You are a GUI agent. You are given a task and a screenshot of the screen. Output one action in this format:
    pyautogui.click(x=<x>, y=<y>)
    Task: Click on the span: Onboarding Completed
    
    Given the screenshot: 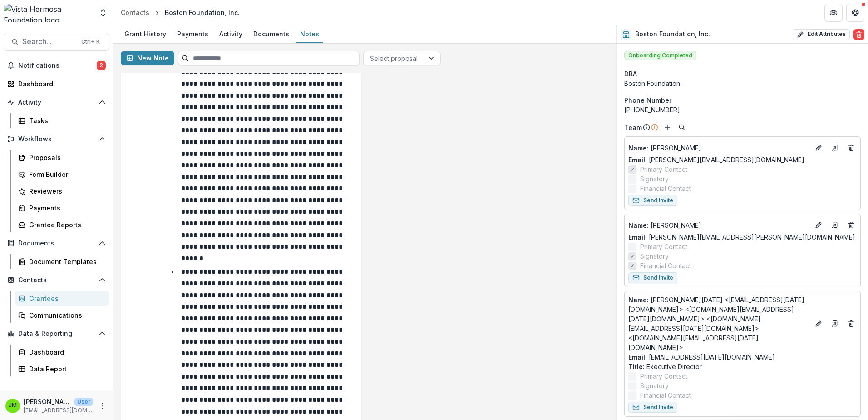 What is the action you would take?
    pyautogui.click(x=660, y=55)
    